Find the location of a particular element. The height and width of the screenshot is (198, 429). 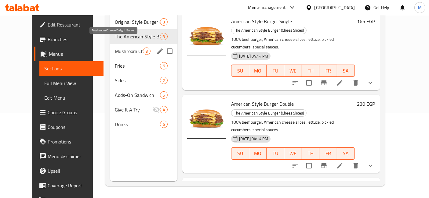

a: Branches is located at coordinates (69, 39).